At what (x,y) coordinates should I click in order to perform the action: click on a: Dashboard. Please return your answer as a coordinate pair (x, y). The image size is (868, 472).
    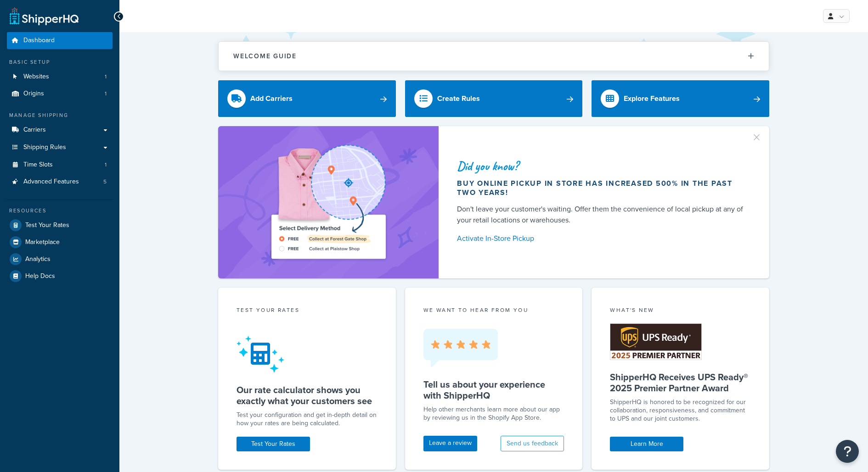
    Looking at the image, I should click on (59, 40).